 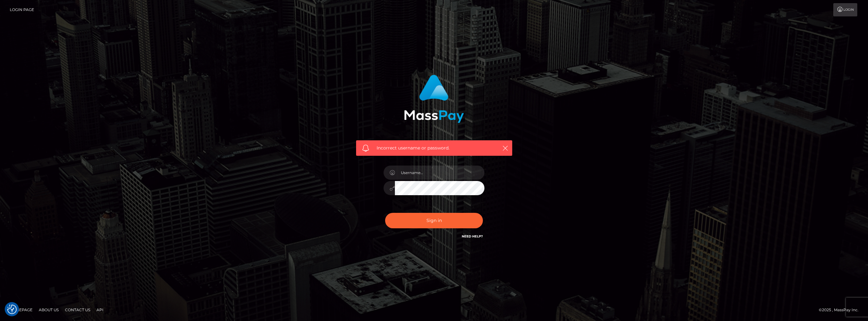 I want to click on a: Homepage, so click(x=21, y=309).